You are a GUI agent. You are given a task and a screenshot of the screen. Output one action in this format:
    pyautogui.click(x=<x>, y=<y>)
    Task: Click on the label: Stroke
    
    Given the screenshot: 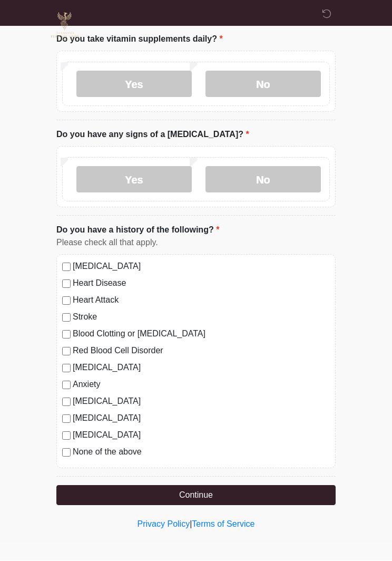 What is the action you would take?
    pyautogui.click(x=201, y=317)
    